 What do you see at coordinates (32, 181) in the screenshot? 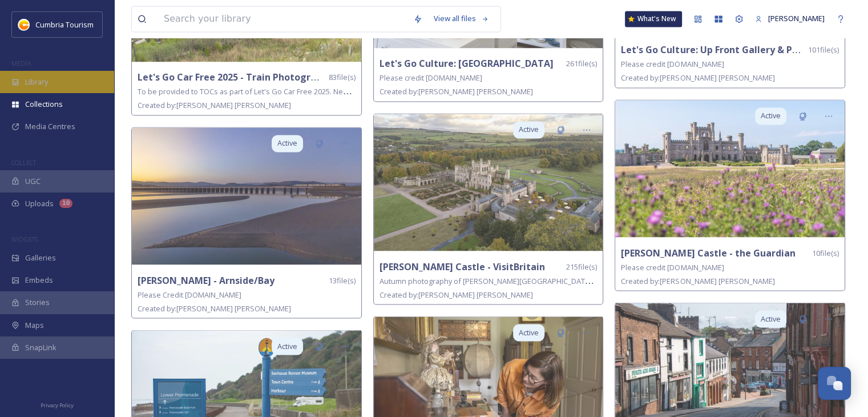
I see `span: UGC` at bounding box center [32, 181].